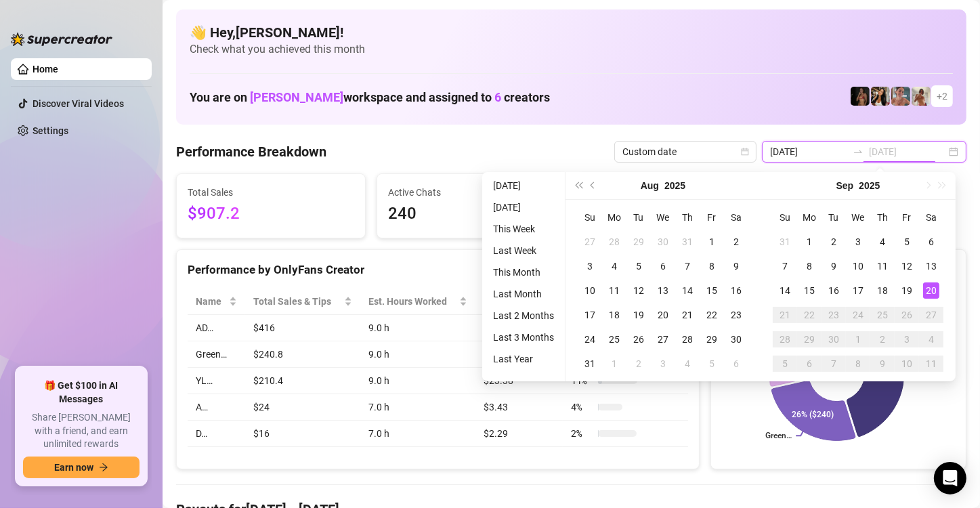 The image size is (980, 508). I want to click on div: 16, so click(736, 291).